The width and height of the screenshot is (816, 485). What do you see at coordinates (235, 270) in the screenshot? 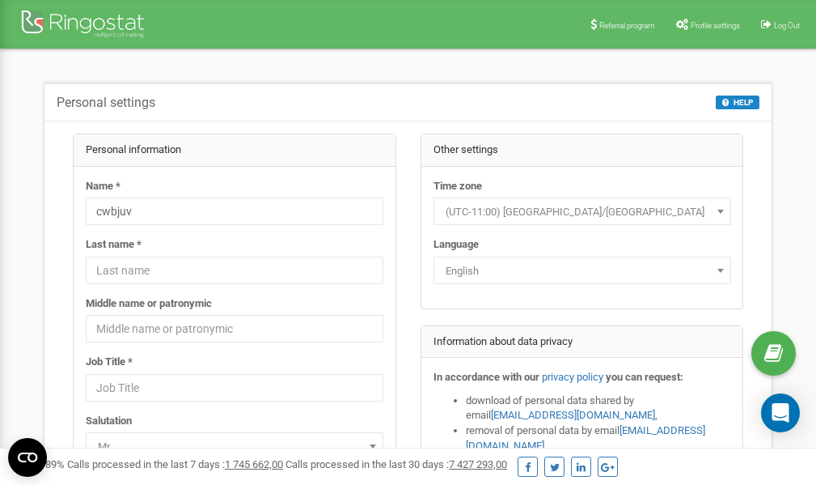
I see `input: Last name` at bounding box center [235, 270].